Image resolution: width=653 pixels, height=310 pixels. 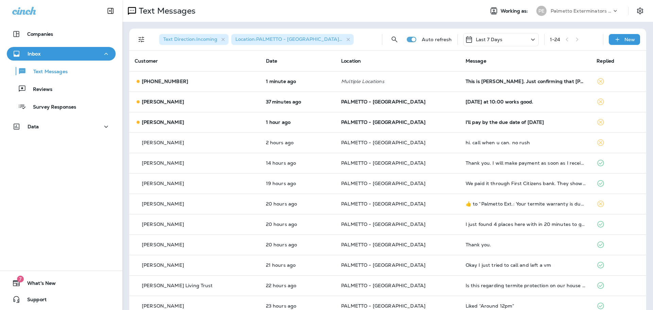 I want to click on div: Okay I just tried to call and left a vm, so click(x=525, y=265).